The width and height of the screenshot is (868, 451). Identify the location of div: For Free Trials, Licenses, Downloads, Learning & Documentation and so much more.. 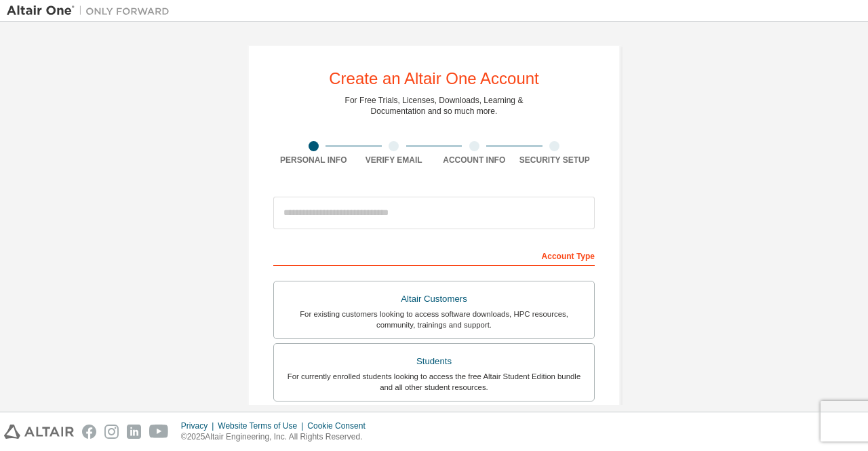
(434, 106).